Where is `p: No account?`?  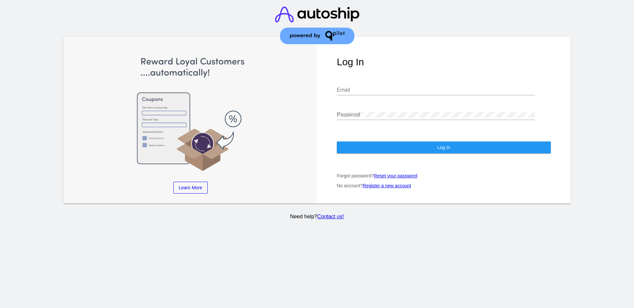 p: No account? is located at coordinates (444, 186).